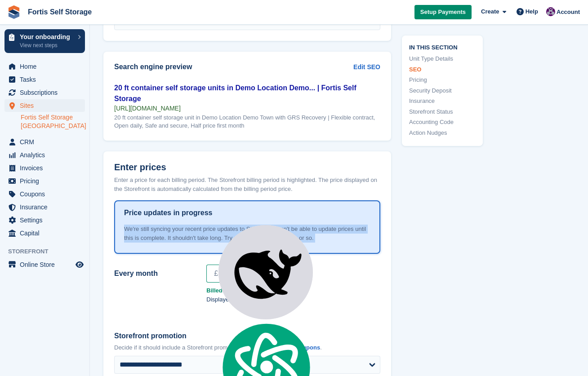 This screenshot has width=588, height=376. I want to click on p: Decide if it should include a Storefront promo. You can create these in ., so click(247, 348).